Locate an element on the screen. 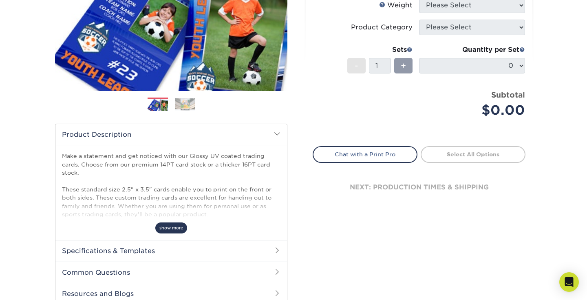  img: Trading Cards 01 is located at coordinates (158, 105).